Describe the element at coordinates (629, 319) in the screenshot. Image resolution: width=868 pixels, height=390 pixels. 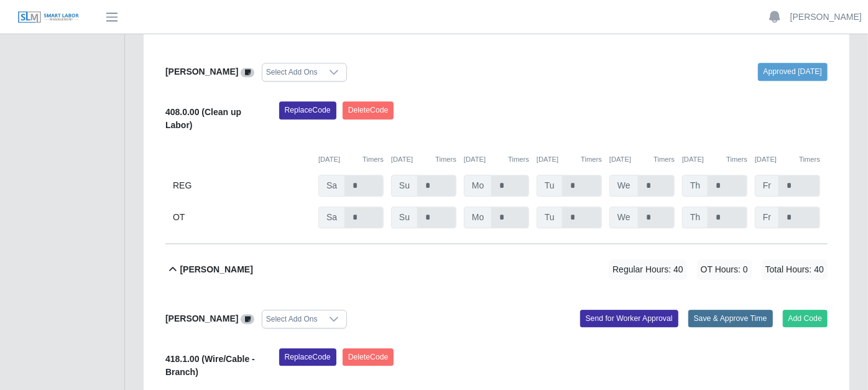
I see `button: Send for Worker Approval` at that location.